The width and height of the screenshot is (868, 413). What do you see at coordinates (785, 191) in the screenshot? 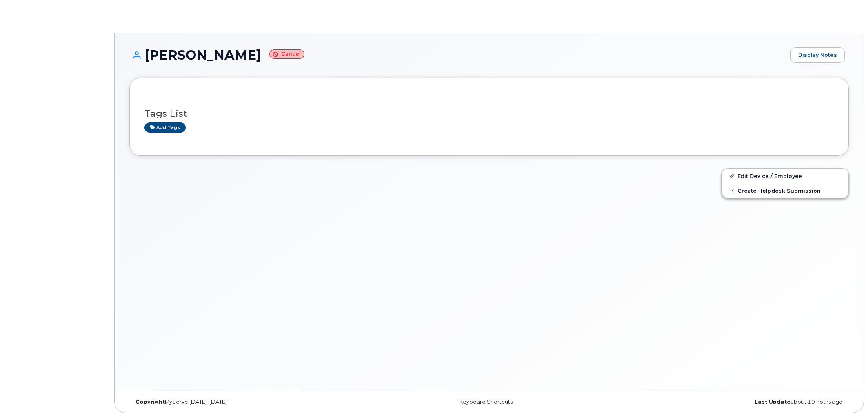
I see `a: Create Helpdesk Submission` at bounding box center [785, 191].